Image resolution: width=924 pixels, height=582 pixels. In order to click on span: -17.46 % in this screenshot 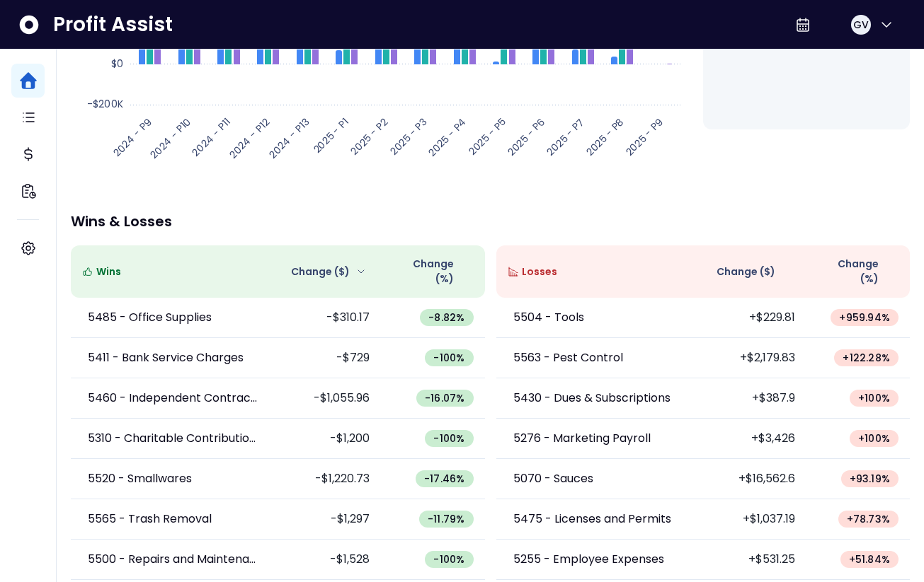, I will do `click(444, 479)`.